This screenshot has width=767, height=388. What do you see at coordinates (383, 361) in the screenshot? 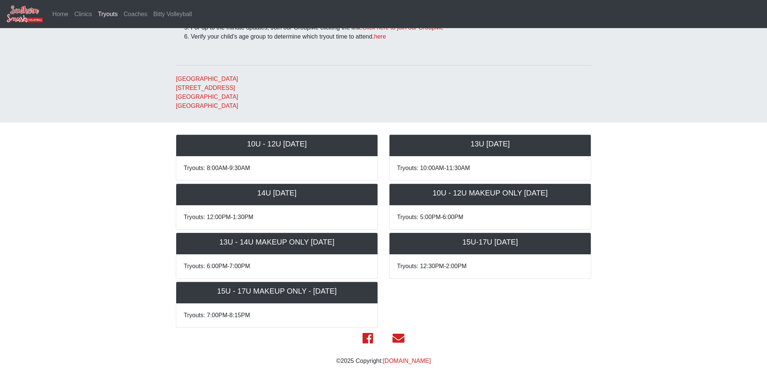
I see `div: © 2025 Copyright:` at bounding box center [383, 361].